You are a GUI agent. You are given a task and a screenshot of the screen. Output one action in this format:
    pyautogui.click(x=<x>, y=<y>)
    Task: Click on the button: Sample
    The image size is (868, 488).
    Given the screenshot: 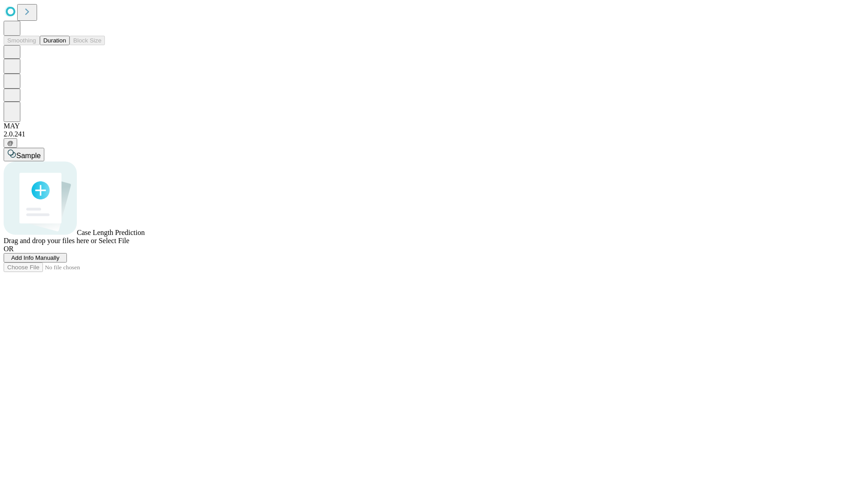 What is the action you would take?
    pyautogui.click(x=24, y=155)
    